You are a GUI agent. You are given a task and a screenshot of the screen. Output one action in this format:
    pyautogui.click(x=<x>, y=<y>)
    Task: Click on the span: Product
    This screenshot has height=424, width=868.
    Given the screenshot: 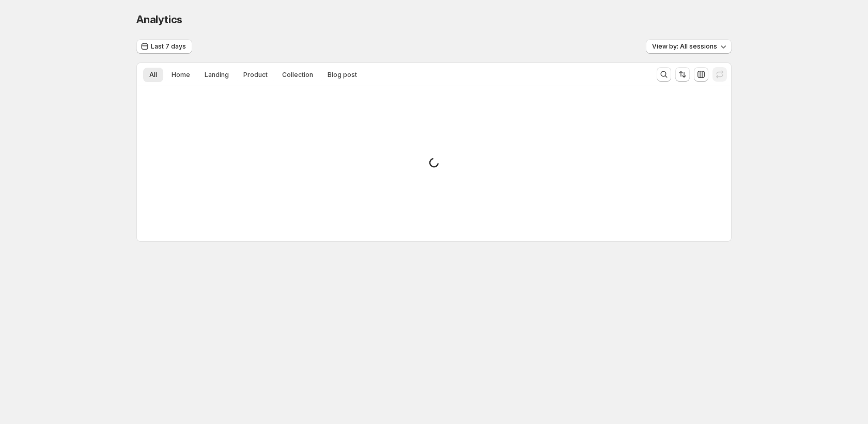 What is the action you would take?
    pyautogui.click(x=255, y=75)
    